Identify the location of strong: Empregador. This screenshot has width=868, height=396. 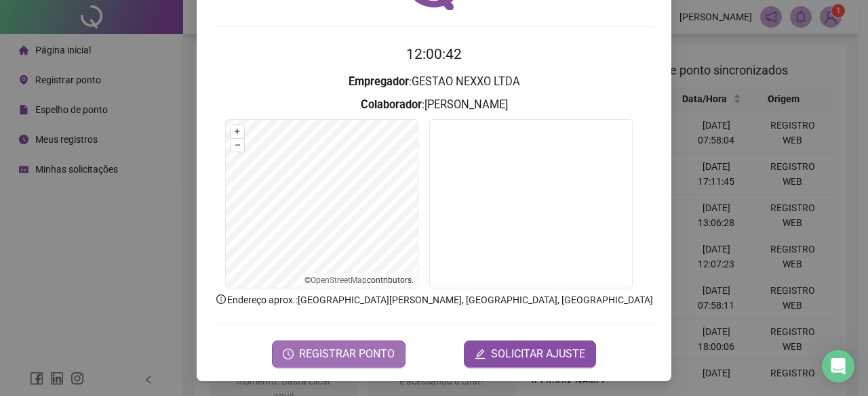
(379, 82).